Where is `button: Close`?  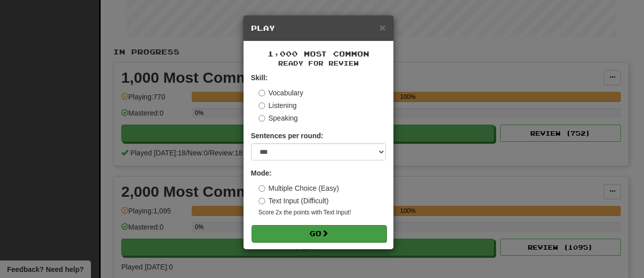 button: Close is located at coordinates (382, 28).